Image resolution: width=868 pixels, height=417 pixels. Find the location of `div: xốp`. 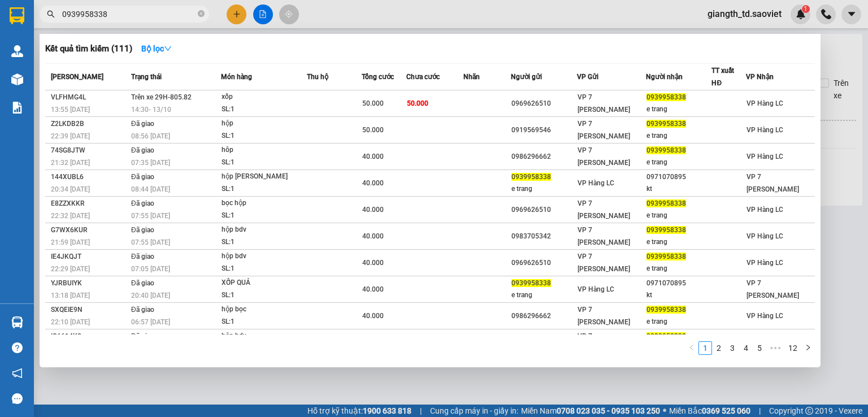

div: xốp is located at coordinates (264, 98).